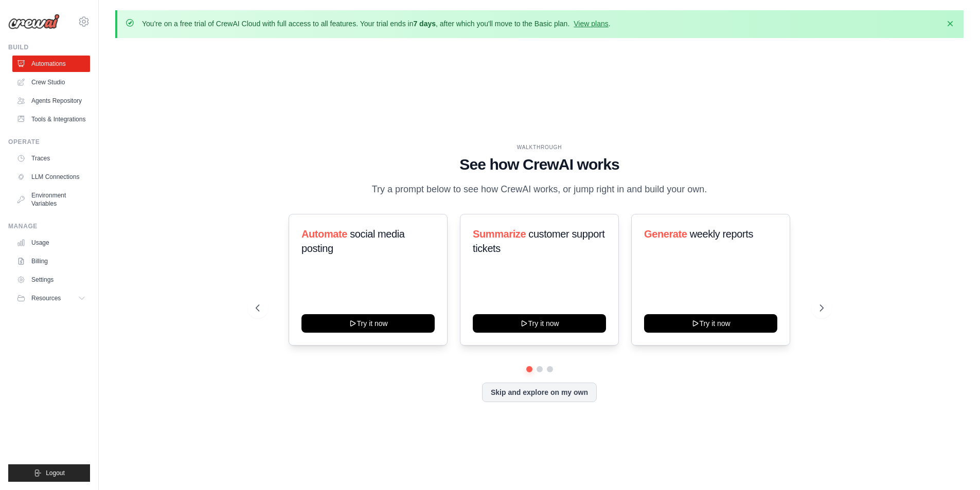 The height and width of the screenshot is (490, 980). What do you see at coordinates (51, 298) in the screenshot?
I see `button: Resources` at bounding box center [51, 298].